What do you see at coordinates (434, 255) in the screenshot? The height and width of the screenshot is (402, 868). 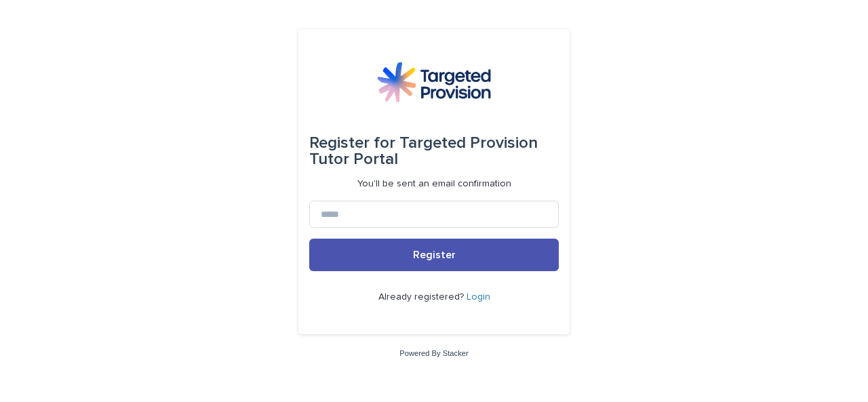 I see `button: Register` at bounding box center [434, 255].